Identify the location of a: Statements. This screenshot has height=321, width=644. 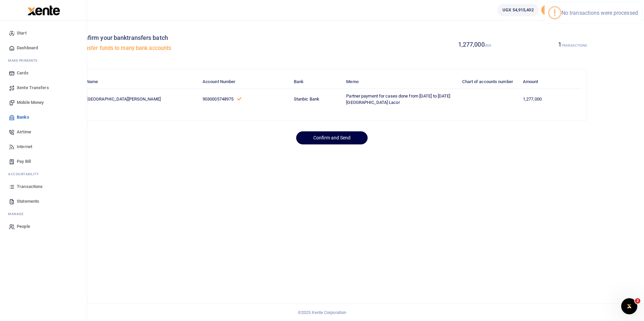
(43, 201).